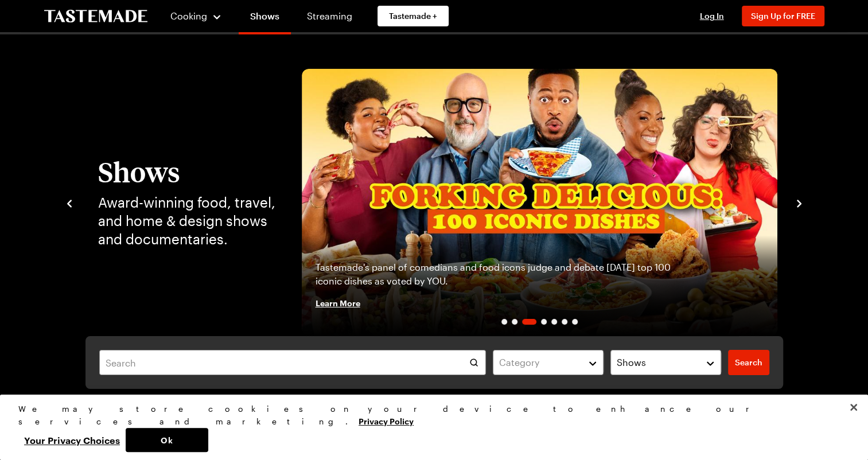 This screenshot has width=868, height=460. What do you see at coordinates (540, 362) in the screenshot?
I see `div: Category` at bounding box center [540, 362].